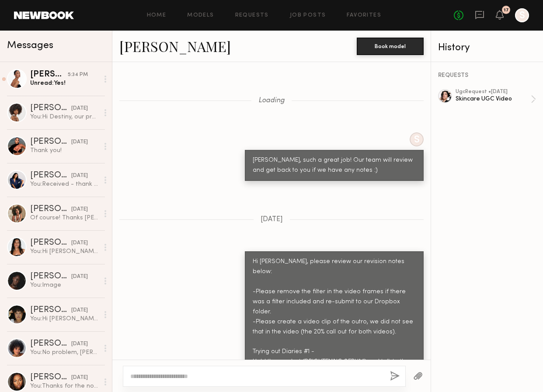 The height and width of the screenshot is (392, 543). What do you see at coordinates (156, 15) in the screenshot?
I see `a: Home` at bounding box center [156, 15].